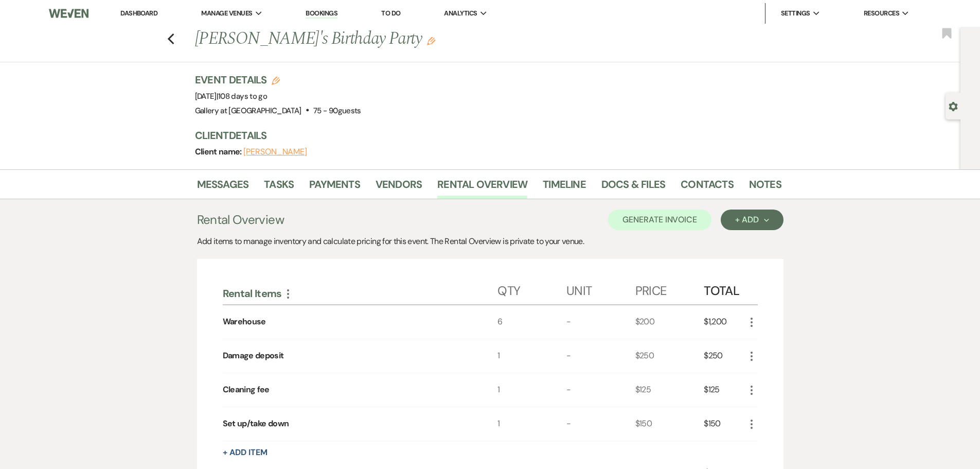 The height and width of the screenshot is (469, 980). Describe the element at coordinates (670, 288) in the screenshot. I see `div: Price` at that location.